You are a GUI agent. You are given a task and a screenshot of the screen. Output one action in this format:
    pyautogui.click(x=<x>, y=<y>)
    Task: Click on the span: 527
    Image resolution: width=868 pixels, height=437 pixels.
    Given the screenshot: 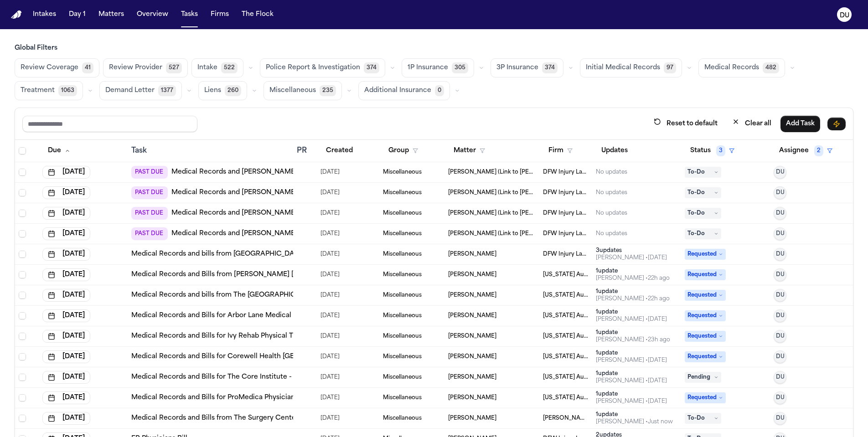 What is the action you would take?
    pyautogui.click(x=174, y=68)
    